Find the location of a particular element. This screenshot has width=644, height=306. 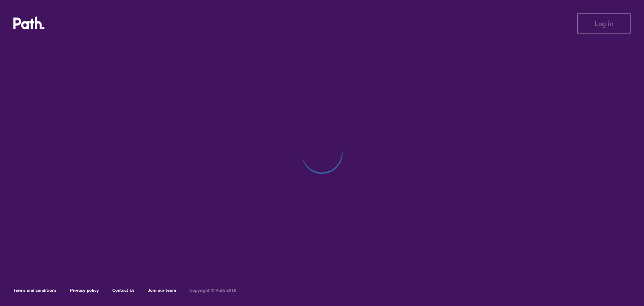

a: Join our team is located at coordinates (162, 290).